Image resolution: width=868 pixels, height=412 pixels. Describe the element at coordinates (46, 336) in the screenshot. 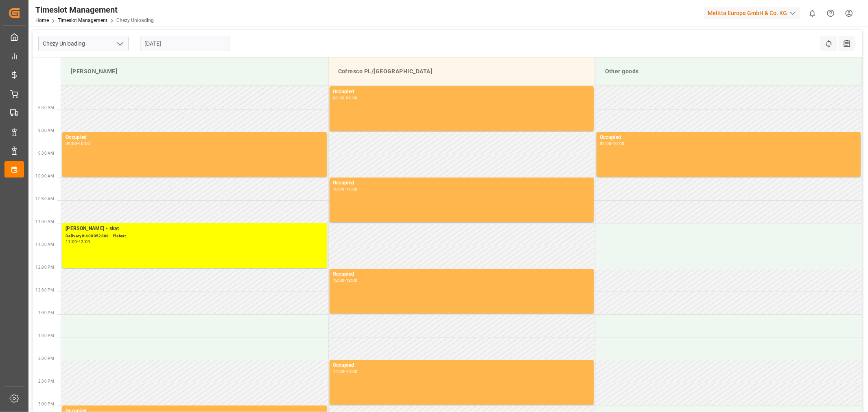

I see `span: 1:30 PM` at that location.